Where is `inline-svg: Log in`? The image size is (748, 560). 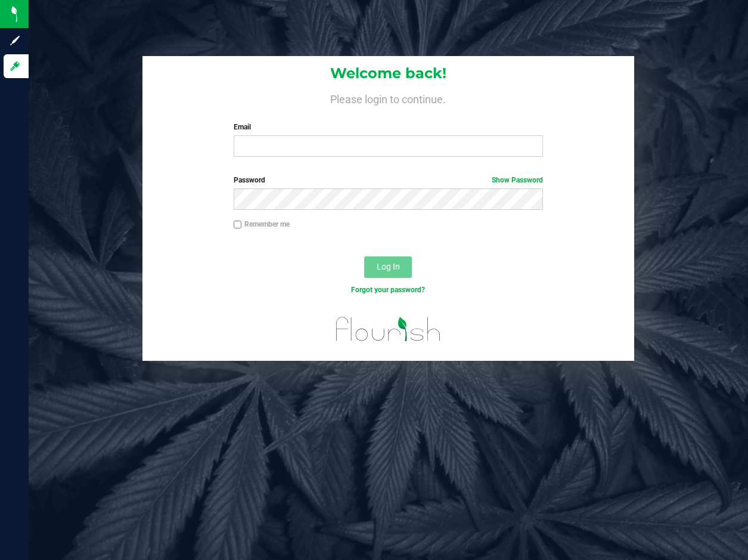 inline-svg: Log in is located at coordinates (15, 66).